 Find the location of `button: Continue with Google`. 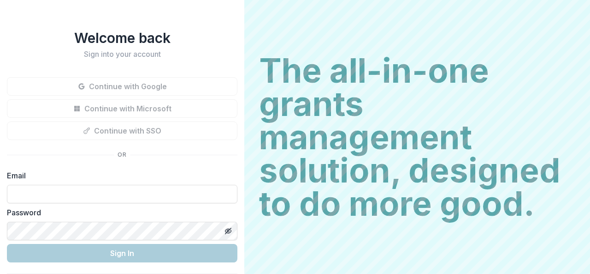

button: Continue with Google is located at coordinates (122, 86).